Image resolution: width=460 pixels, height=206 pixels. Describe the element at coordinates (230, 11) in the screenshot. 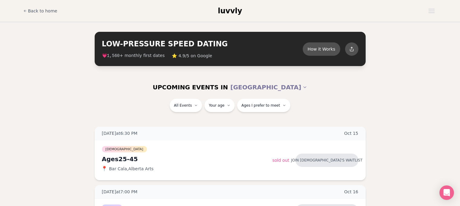

I see `a: luvvly` at that location.